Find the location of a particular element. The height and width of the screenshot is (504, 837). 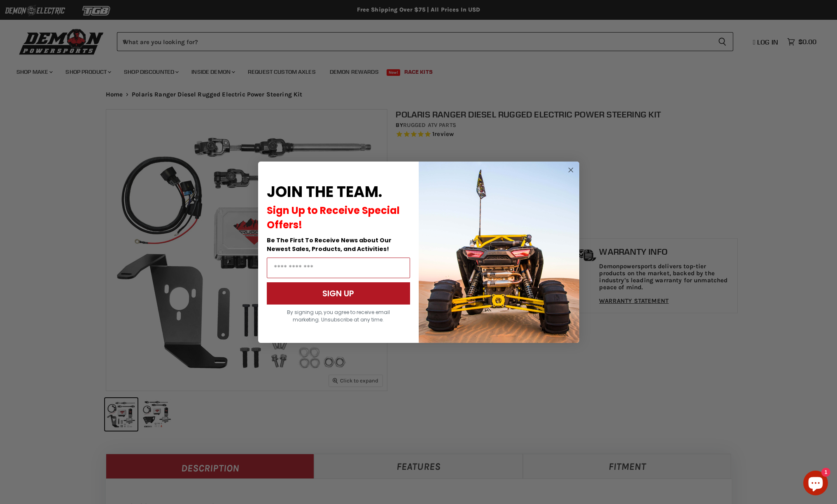

span: Be The First To Receive News about Our Newest Sales, Products, and Activities! is located at coordinates (329, 244).